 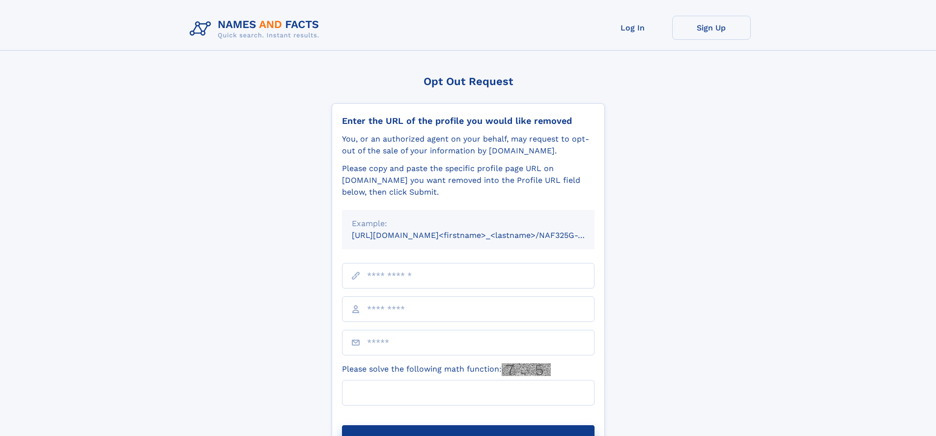 What do you see at coordinates (633, 28) in the screenshot?
I see `a: Log In` at bounding box center [633, 28].